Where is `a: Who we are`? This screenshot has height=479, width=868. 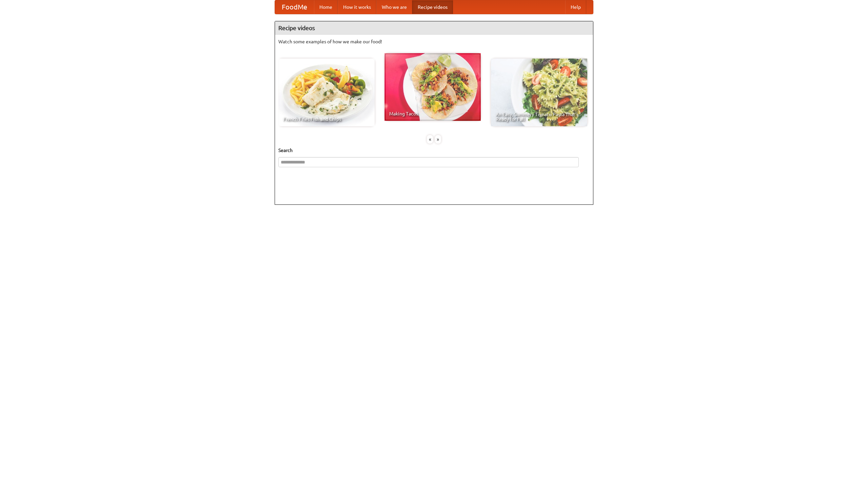
a: Who we are is located at coordinates (394, 7).